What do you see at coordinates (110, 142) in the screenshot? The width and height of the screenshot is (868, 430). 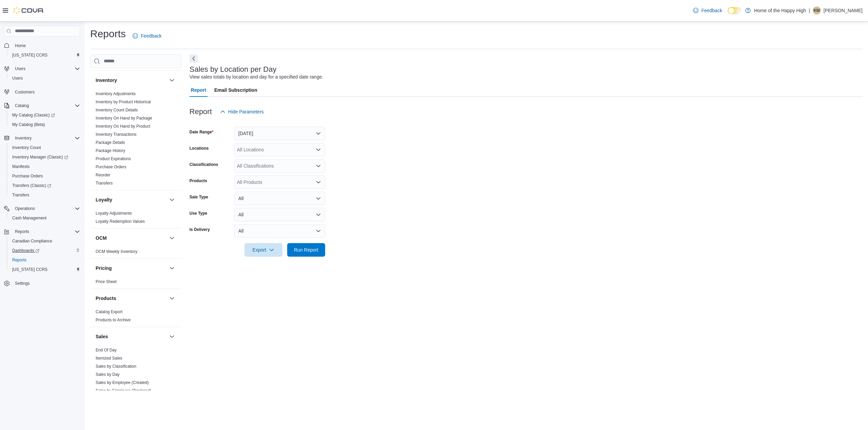 I see `a: Package Details` at bounding box center [110, 142].